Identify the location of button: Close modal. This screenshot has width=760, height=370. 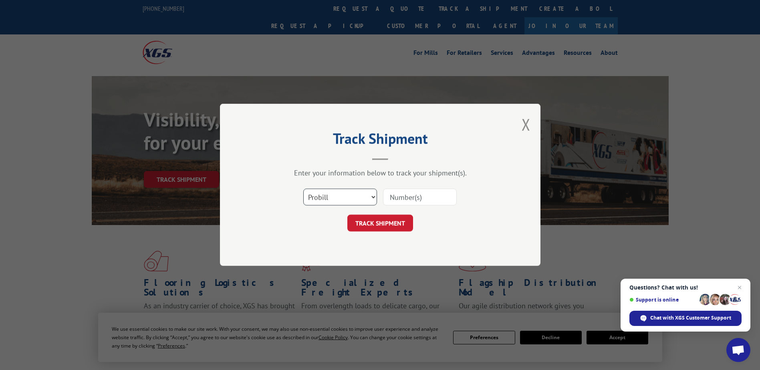
(526, 124).